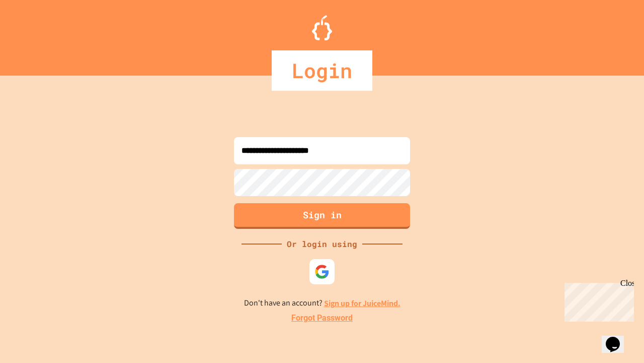 The width and height of the screenshot is (644, 363). What do you see at coordinates (37, 33) in the screenshot?
I see `div: Chat with us now!Close` at bounding box center [37, 33].